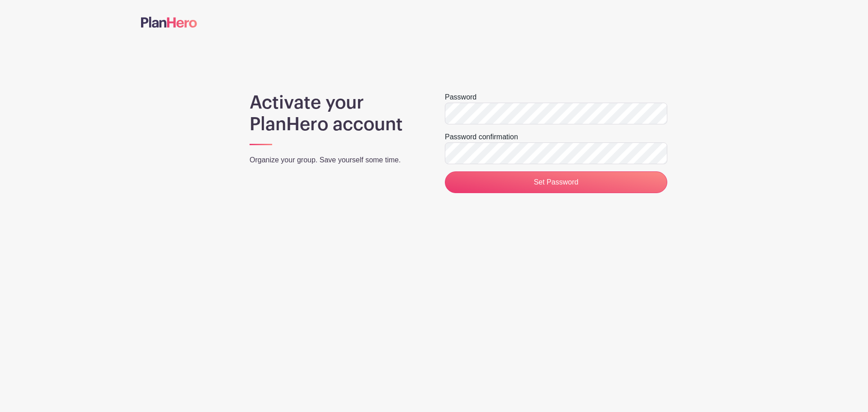 The image size is (868, 412). I want to click on p: Organize your group. Save yourself some time., so click(336, 160).